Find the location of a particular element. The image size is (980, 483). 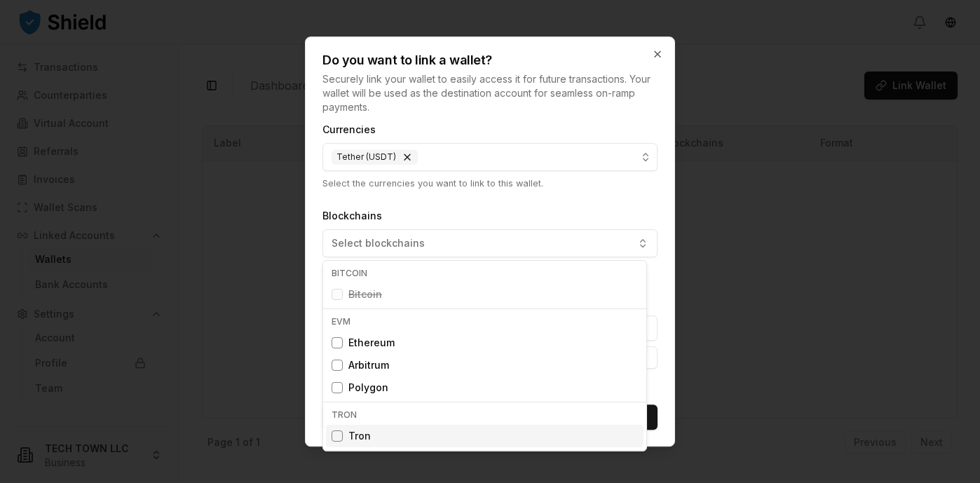

div: Suggestions is located at coordinates (484, 356).